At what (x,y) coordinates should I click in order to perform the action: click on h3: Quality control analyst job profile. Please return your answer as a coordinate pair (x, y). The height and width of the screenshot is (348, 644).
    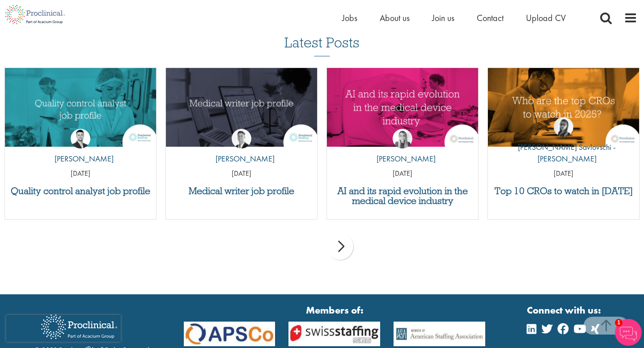
    Looking at the image, I should click on (80, 191).